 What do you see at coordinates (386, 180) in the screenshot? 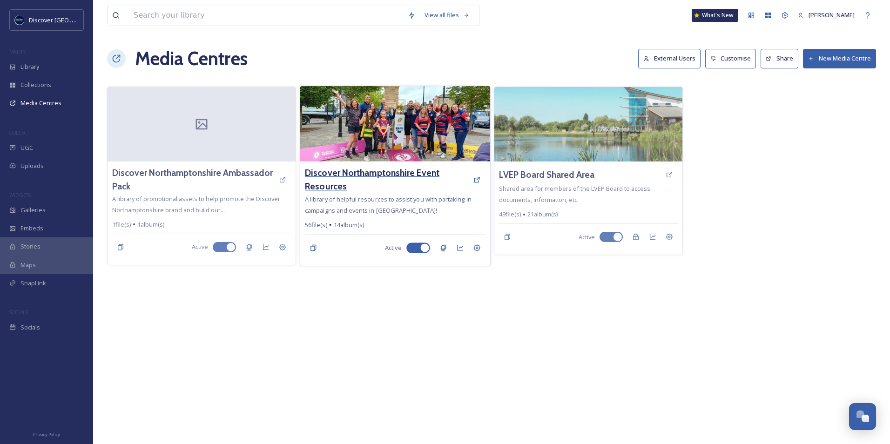
I see `a: Discover Northamptonshire Event Resources` at bounding box center [386, 180].